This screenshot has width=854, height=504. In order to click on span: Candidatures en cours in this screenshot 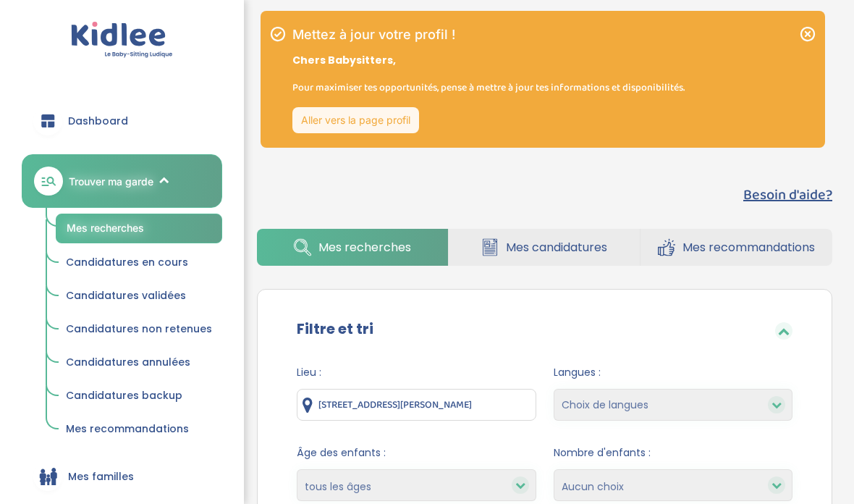, I will do `click(126, 262)`.